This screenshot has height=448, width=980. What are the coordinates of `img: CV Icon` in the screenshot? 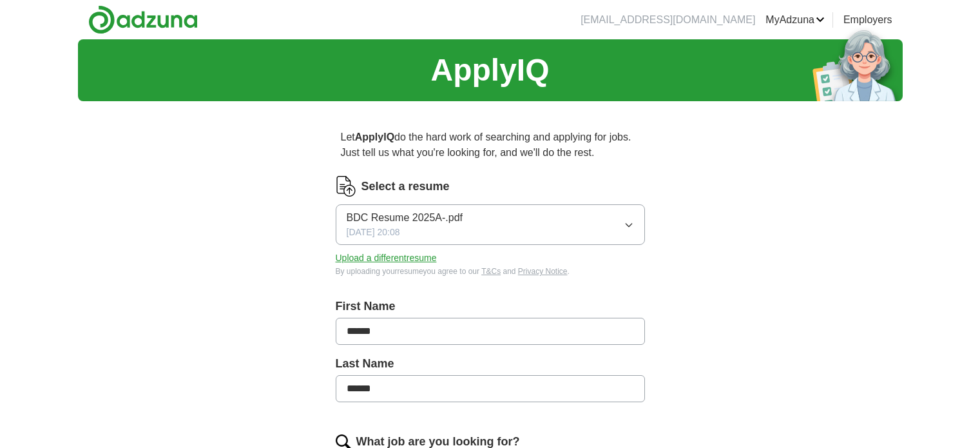 It's located at (346, 186).